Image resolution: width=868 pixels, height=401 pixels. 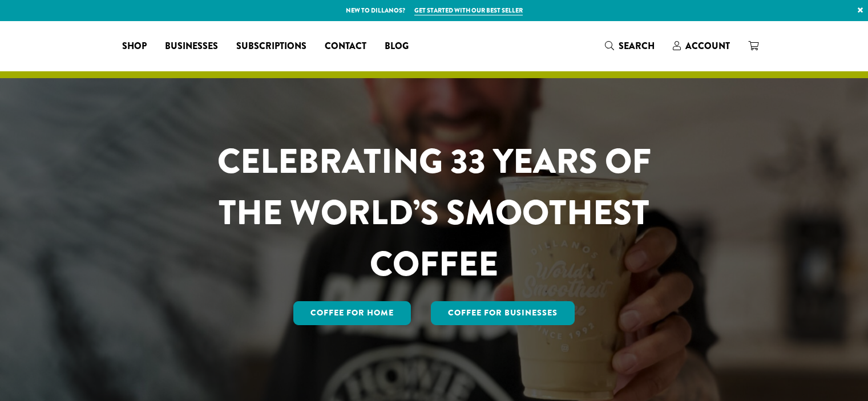 I want to click on span: Businesses, so click(x=191, y=46).